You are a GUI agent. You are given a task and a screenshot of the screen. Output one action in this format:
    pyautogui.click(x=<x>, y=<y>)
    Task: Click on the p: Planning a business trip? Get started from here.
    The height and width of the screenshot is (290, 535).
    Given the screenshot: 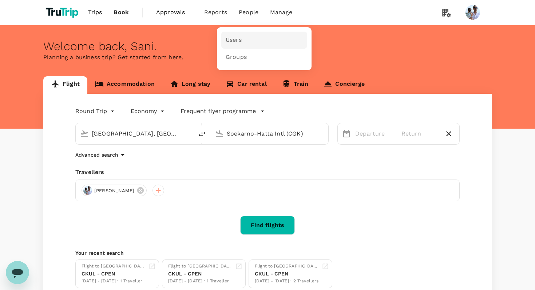 What is the action you would take?
    pyautogui.click(x=267, y=57)
    